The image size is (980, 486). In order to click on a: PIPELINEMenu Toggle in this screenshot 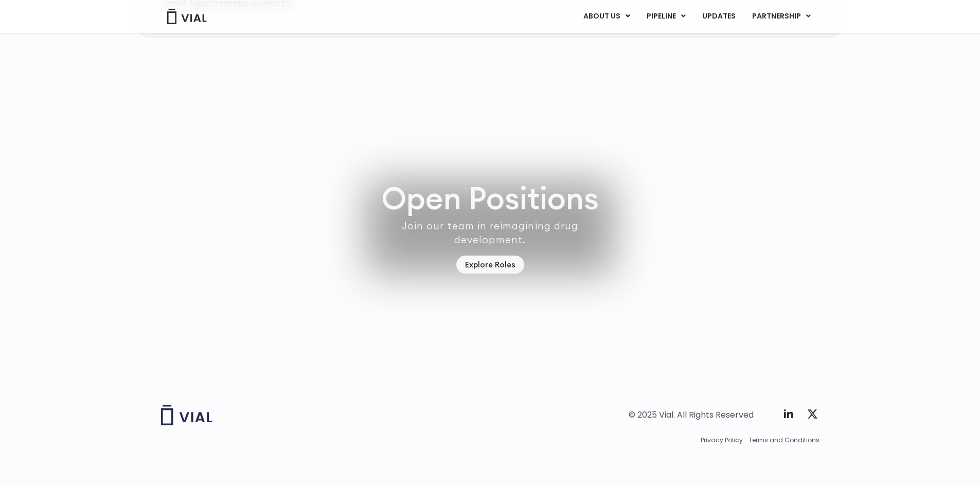, I will do `click(666, 17)`.